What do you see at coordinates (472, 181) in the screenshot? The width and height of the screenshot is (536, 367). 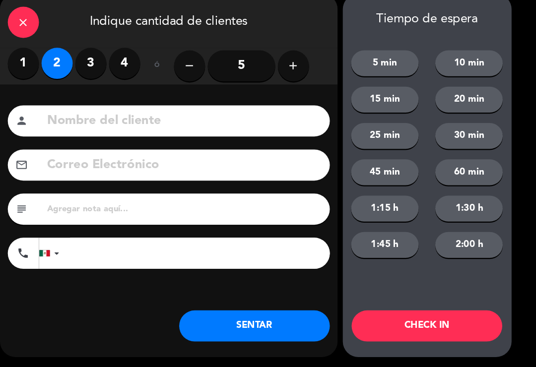 I see `button: 60 min` at bounding box center [472, 181].